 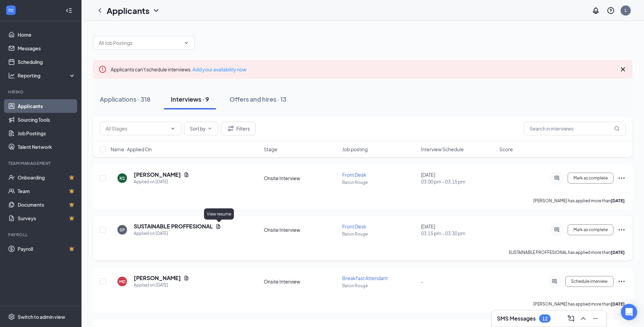 What do you see at coordinates (271, 149) in the screenshot?
I see `span: Stage` at bounding box center [271, 149].